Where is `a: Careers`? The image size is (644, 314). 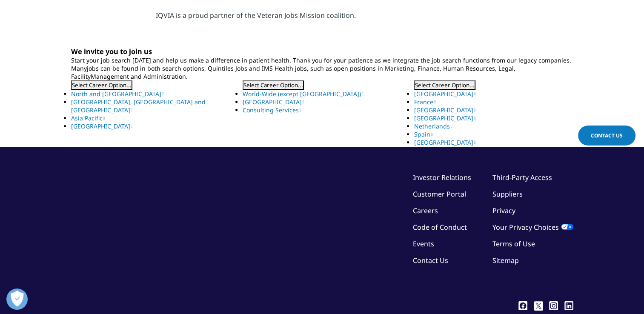 a: Careers is located at coordinates (425, 210).